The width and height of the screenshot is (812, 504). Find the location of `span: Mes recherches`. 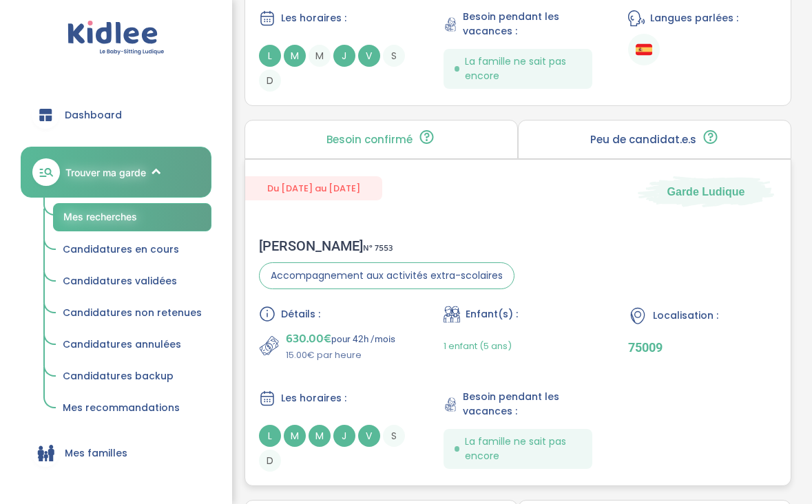

span: Mes recherches is located at coordinates (100, 216).